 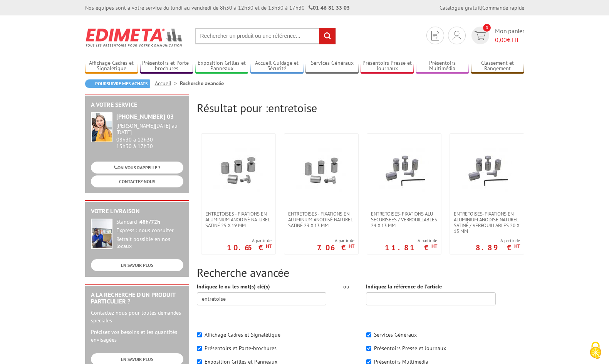 What do you see at coordinates (443, 66) in the screenshot?
I see `a: Présentoirs Multimédia` at bounding box center [443, 66].